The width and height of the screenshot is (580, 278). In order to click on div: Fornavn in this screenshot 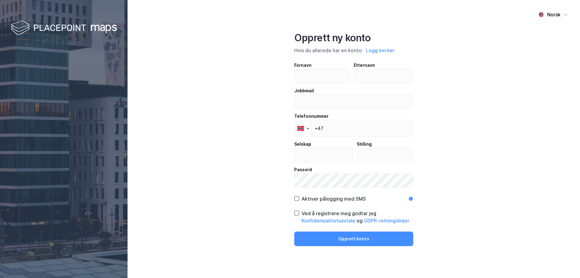, I will do `click(322, 65)`.